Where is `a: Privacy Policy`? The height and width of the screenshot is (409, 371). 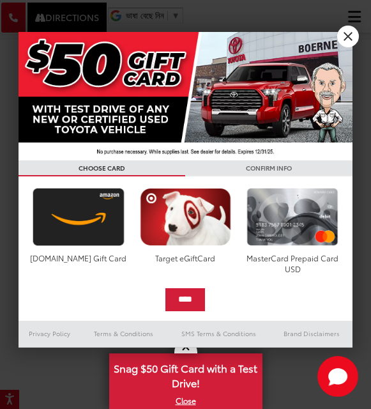 a: Privacy Policy is located at coordinates (49, 334).